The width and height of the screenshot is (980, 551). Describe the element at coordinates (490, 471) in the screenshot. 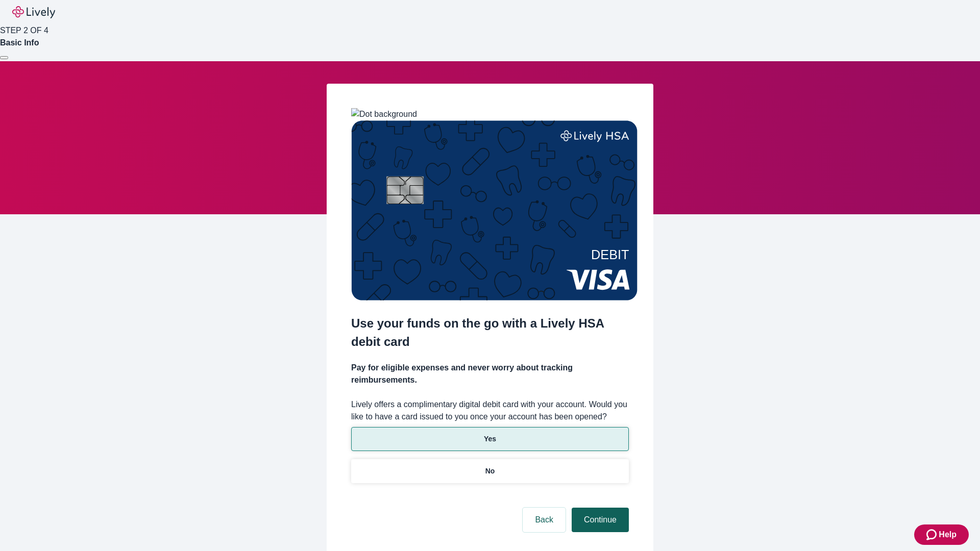

I see `button: No` at that location.